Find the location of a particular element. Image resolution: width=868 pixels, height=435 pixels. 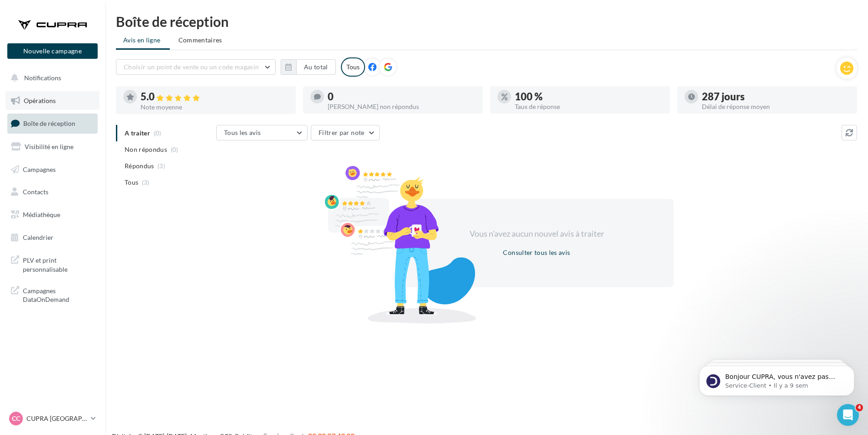

button: Consulter tous les avis is located at coordinates (537, 253).